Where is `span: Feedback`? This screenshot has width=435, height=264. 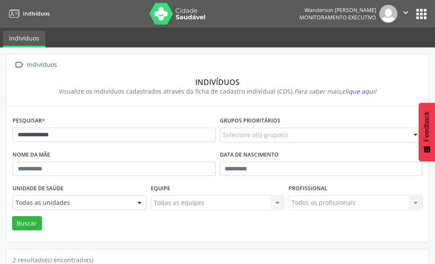
span: Feedback is located at coordinates (426, 126).